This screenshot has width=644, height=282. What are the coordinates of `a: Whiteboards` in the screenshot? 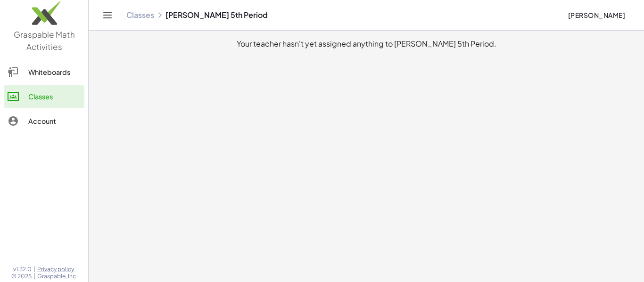 It's located at (44, 72).